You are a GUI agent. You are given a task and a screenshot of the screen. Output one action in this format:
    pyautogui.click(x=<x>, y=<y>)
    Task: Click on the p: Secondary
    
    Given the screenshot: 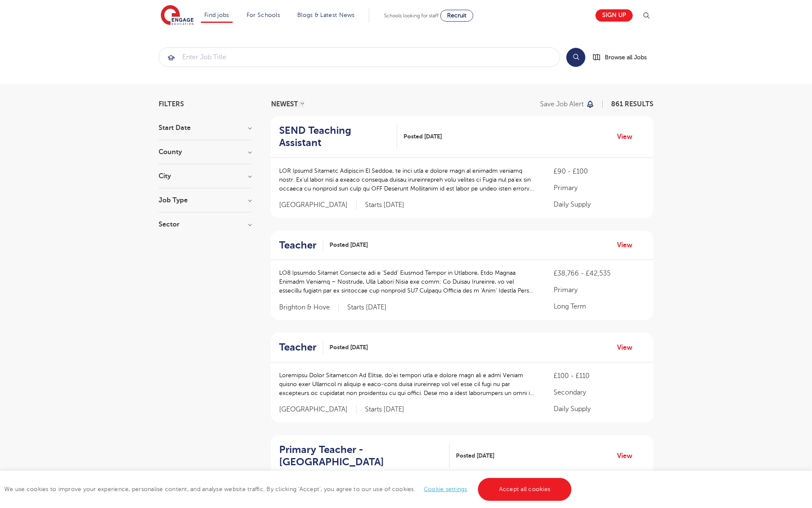 What is the action you would take?
    pyautogui.click(x=599, y=392)
    